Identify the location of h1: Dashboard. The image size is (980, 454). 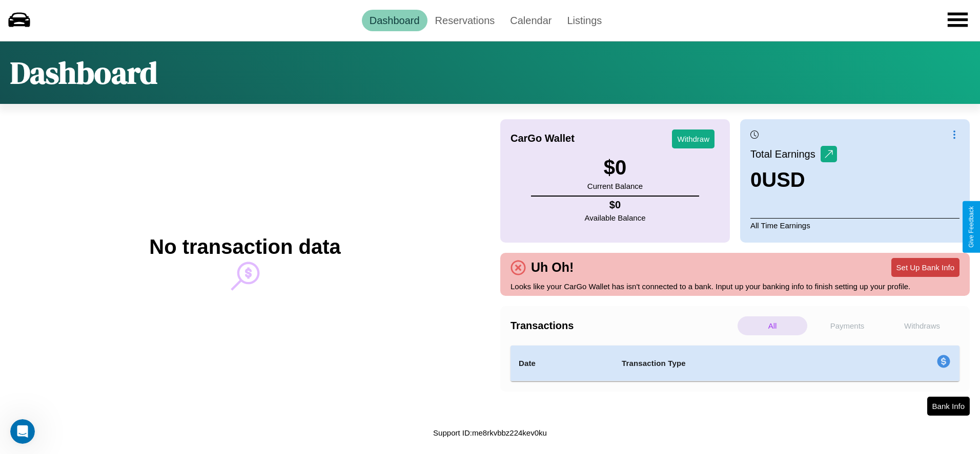
(84, 73).